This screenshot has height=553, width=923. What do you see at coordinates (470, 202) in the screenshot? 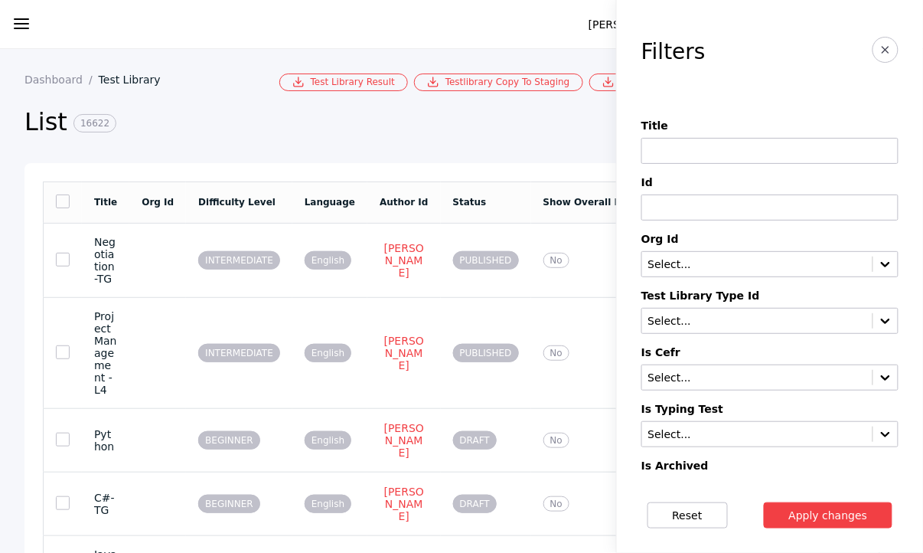
I see `a: Status` at bounding box center [470, 202].